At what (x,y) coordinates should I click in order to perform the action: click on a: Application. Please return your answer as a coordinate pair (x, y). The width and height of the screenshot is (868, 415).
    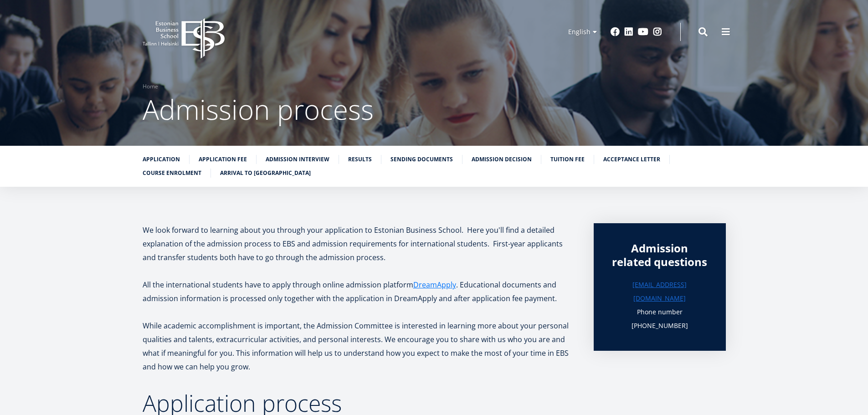
    Looking at the image, I should click on (161, 159).